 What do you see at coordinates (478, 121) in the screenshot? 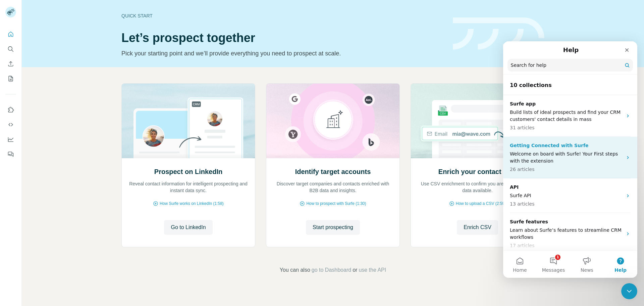
I see `img: Enrich your contact lists` at bounding box center [478, 121].